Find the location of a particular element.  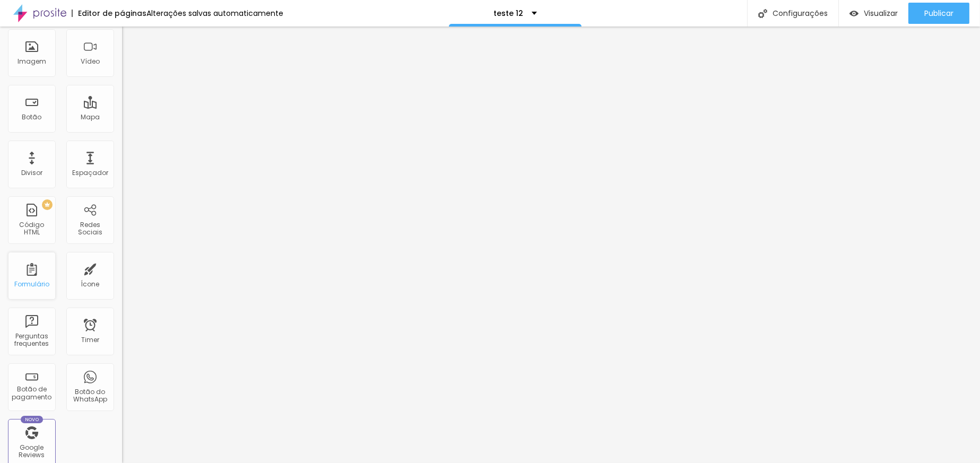

div: Botão de pagamento is located at coordinates (31, 393).